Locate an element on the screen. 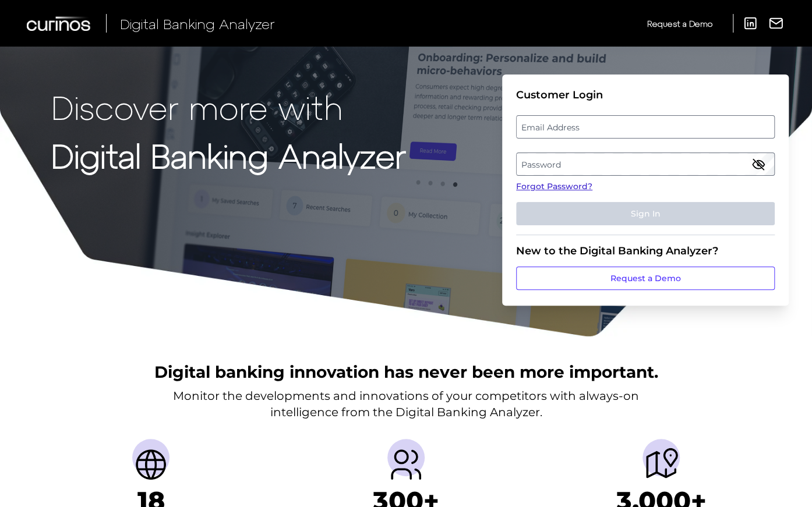 The height and width of the screenshot is (507, 812). button: Sign In is located at coordinates (645, 214).